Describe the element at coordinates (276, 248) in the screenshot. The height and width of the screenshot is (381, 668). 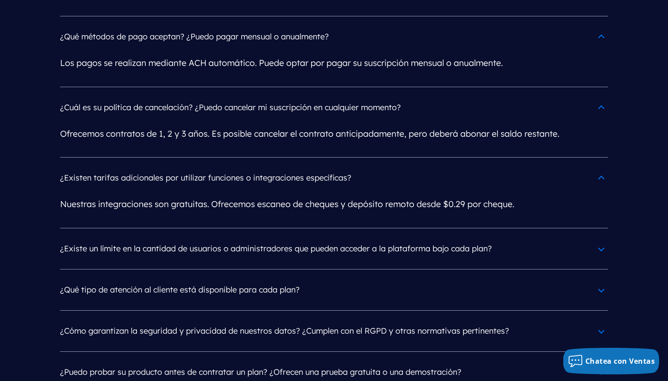
I see `font: ¿Existe un límite en la cantidad de usuarios o administradores que pueden acceder a la plataforma...` at that location.